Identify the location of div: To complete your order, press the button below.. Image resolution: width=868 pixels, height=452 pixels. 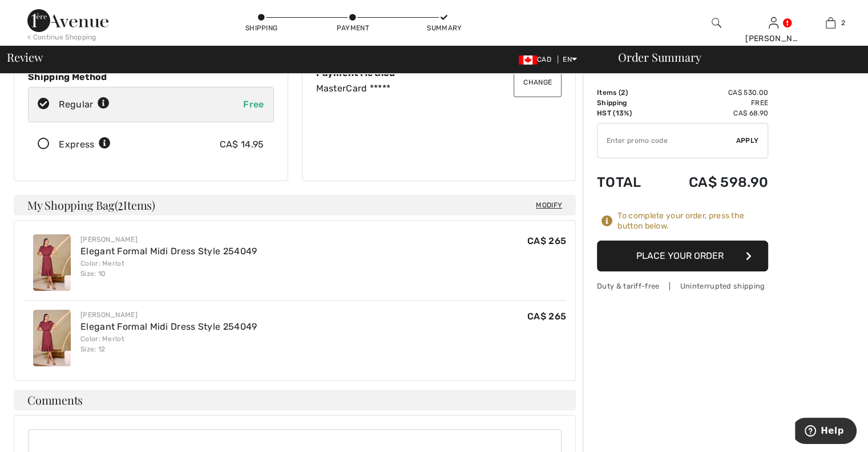
(693, 221).